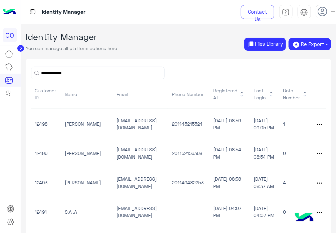 The image size is (336, 233). I want to click on th: Email, so click(140, 94).